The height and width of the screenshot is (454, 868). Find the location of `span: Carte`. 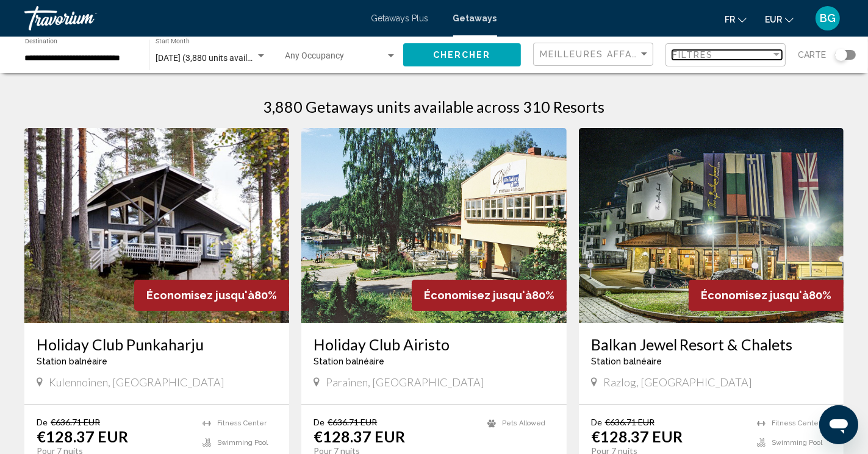

span: Carte is located at coordinates (812, 55).